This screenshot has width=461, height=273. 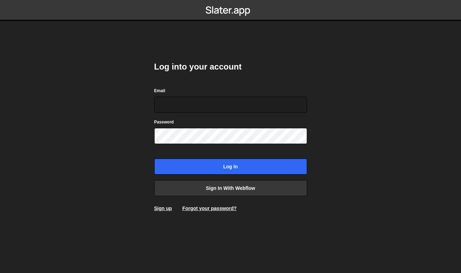 What do you see at coordinates (160, 91) in the screenshot?
I see `label: Email` at bounding box center [160, 91].